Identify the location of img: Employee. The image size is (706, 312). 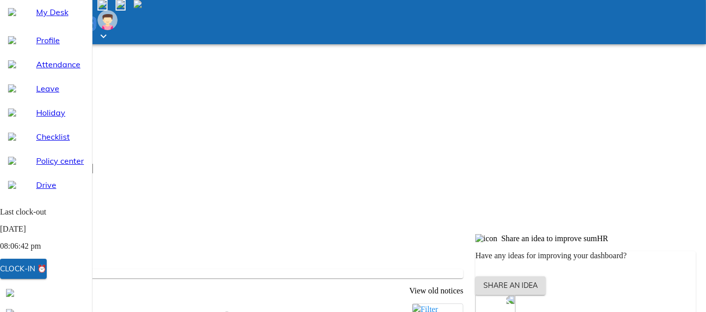
(108, 20).